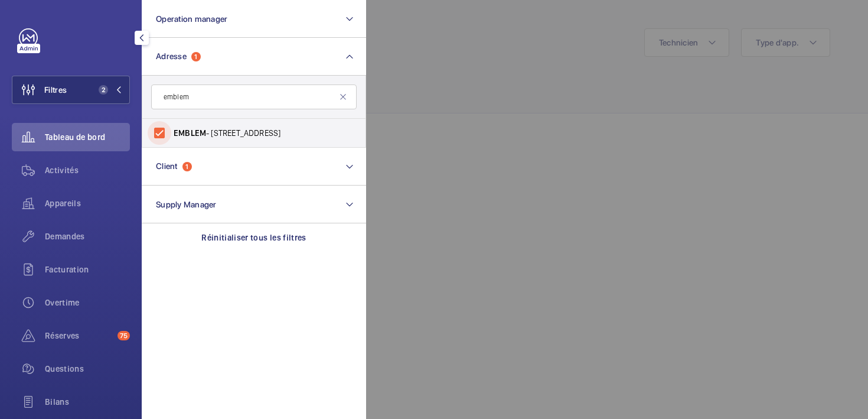 This screenshot has width=868, height=419. Describe the element at coordinates (55, 90) in the screenshot. I see `span: Filtres` at that location.